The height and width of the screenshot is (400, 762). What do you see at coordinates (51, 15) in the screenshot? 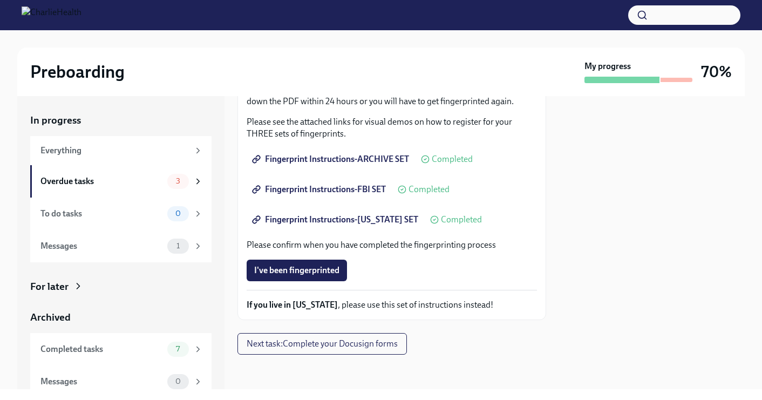
I see `img: CharlieHealth` at bounding box center [51, 15].